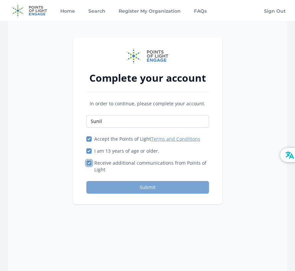 The image size is (295, 271). Describe the element at coordinates (148, 187) in the screenshot. I see `button: Submit` at that location.